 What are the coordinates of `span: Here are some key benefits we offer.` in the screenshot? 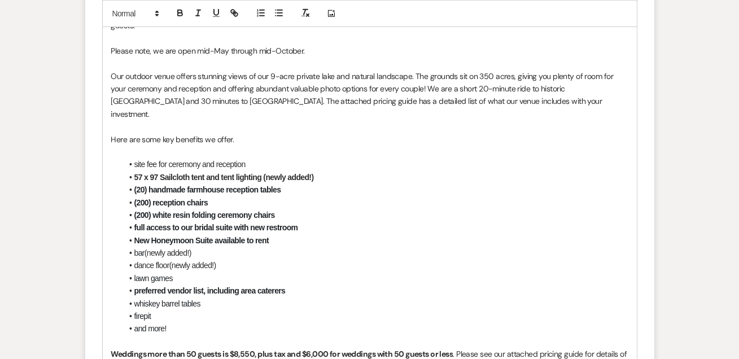 It's located at (173, 139).